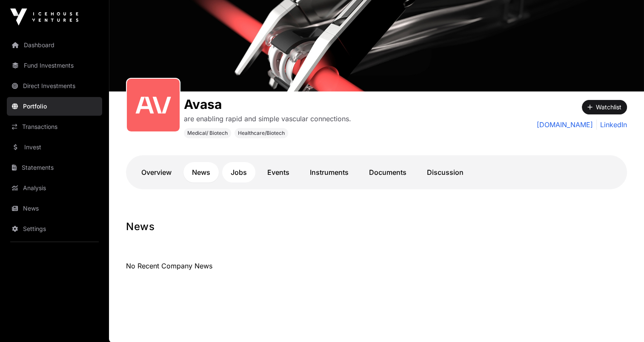 The width and height of the screenshot is (644, 342). Describe the element at coordinates (376, 173) in the screenshot. I see `nav: Tabs` at that location.